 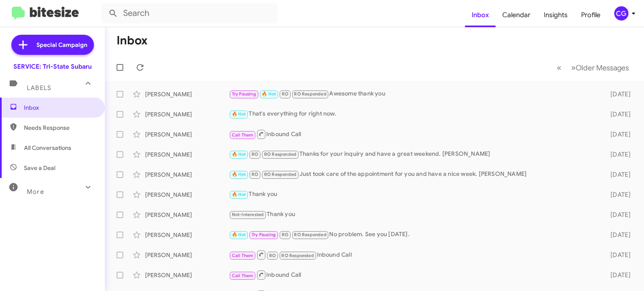 What do you see at coordinates (132, 41) in the screenshot?
I see `h1: Inbox` at bounding box center [132, 41].